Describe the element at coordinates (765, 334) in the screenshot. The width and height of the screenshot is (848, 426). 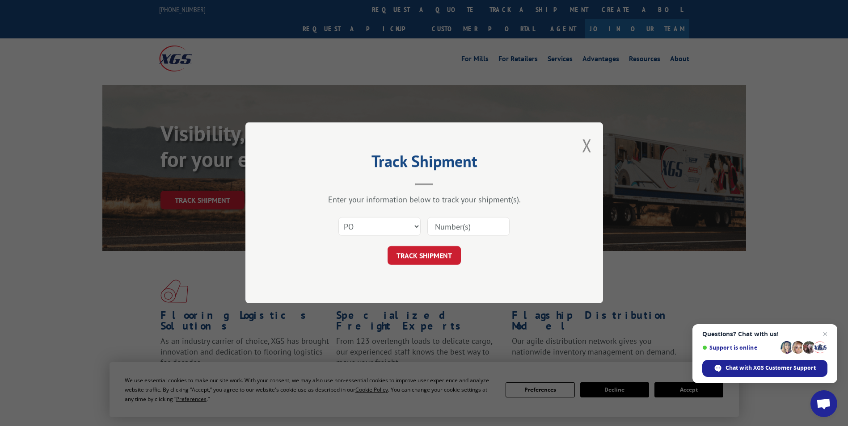
I see `span: Questions? Chat with us!` at that location.